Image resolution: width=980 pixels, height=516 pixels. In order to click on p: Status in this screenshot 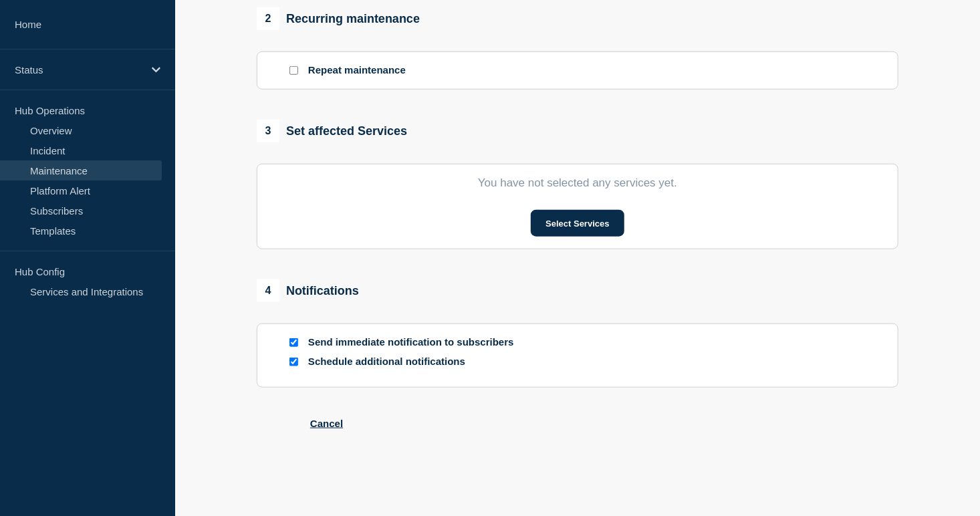, I will do `click(79, 69)`.